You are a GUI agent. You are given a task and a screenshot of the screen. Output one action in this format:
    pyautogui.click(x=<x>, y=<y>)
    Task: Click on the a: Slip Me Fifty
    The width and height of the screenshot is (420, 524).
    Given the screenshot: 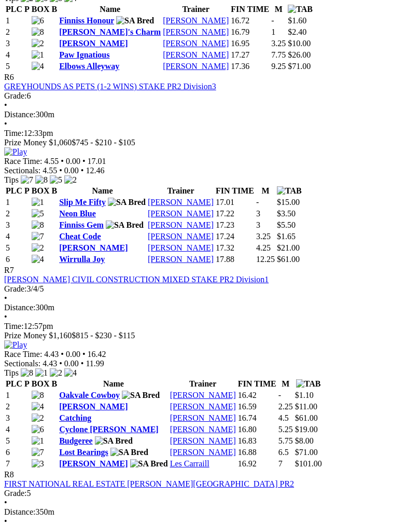 What is the action you would take?
    pyautogui.click(x=82, y=202)
    